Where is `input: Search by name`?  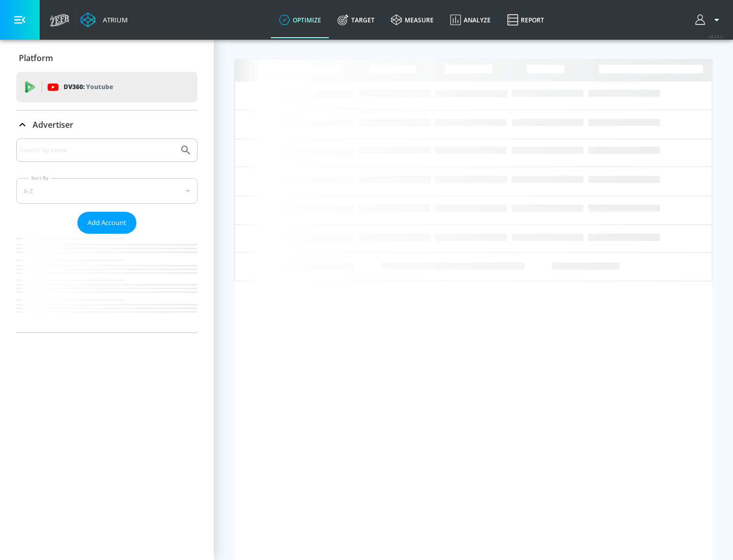 input: Search by name is located at coordinates (97, 150).